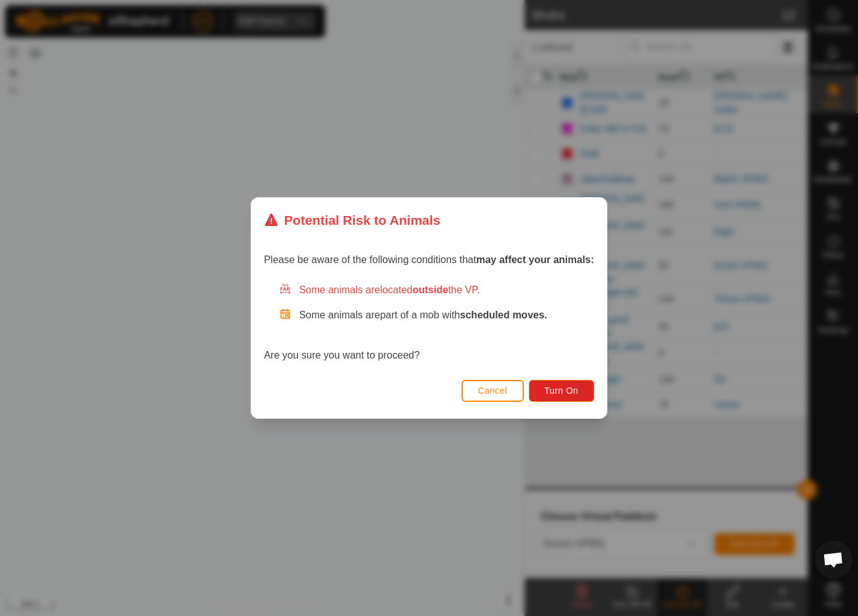 The image size is (858, 616). What do you see at coordinates (446, 316) in the screenshot?
I see `p: Some animals are` at bounding box center [446, 316].